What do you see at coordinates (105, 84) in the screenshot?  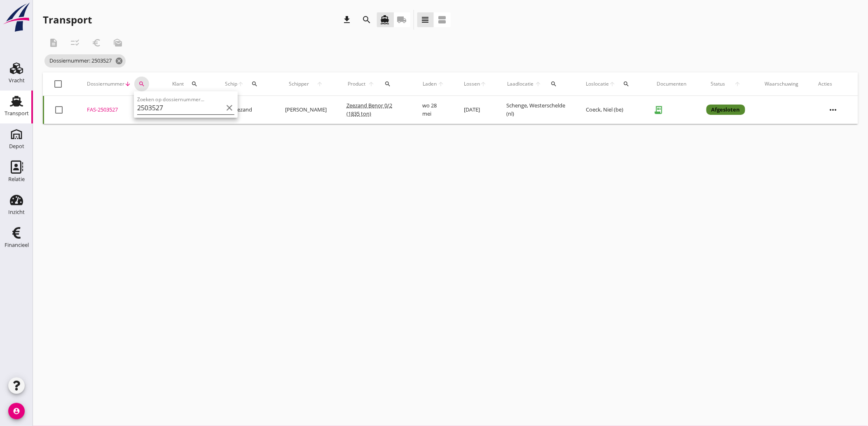 I see `span: Dossiernummer` at bounding box center [105, 84].